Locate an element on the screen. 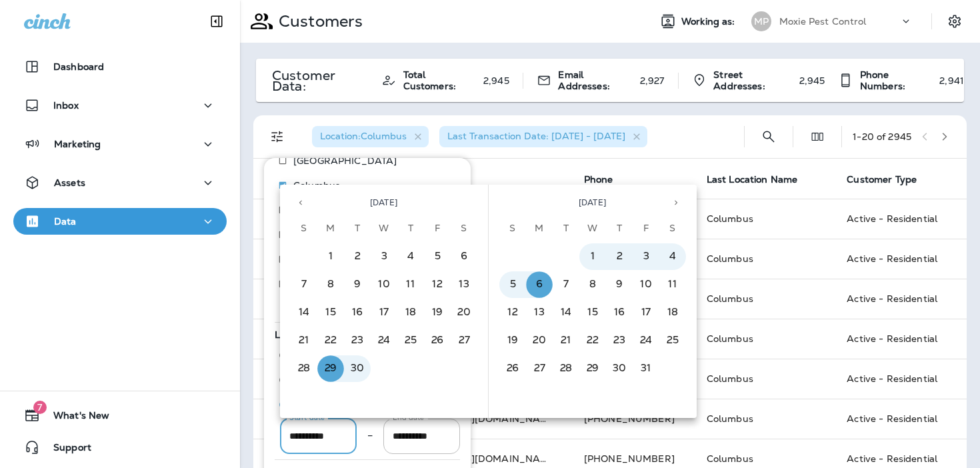  button: Next month is located at coordinates (676, 203).